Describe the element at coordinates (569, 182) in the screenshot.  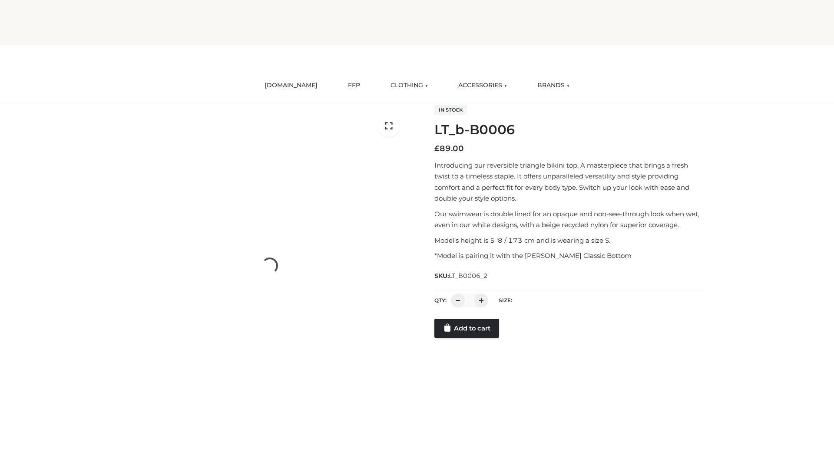
I see `p: Introducing our reversible triangle bikini top. A masterpiece that brings a fresh twist to a time...` at that location.